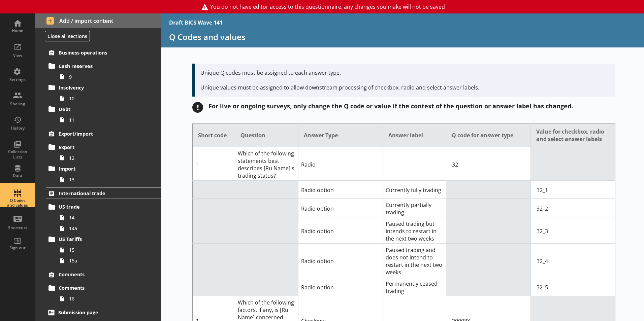 The width and height of the screenshot is (644, 321). Describe the element at coordinates (99, 66) in the screenshot. I see `span: Cash reserves` at that location.